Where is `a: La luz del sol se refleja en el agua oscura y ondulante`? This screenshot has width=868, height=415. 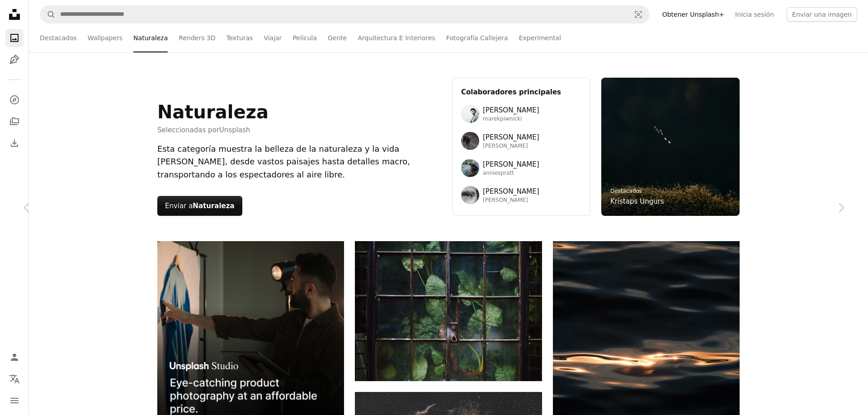
a: La luz del sol se refleja en el agua oscura y ondulante is located at coordinates (646, 358).